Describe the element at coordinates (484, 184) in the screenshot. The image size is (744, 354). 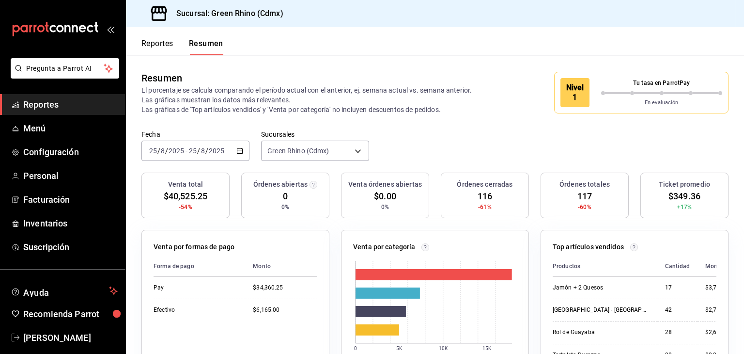
I see `h3: Órdenes cerradas` at that location.